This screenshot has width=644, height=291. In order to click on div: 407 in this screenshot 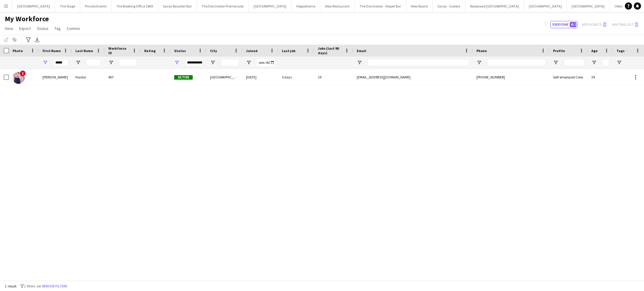, I will do `click(123, 77)`.